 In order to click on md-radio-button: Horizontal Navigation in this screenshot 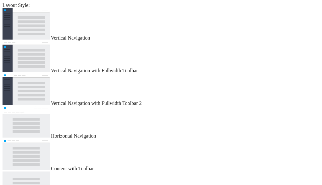, I will do `click(161, 123)`.